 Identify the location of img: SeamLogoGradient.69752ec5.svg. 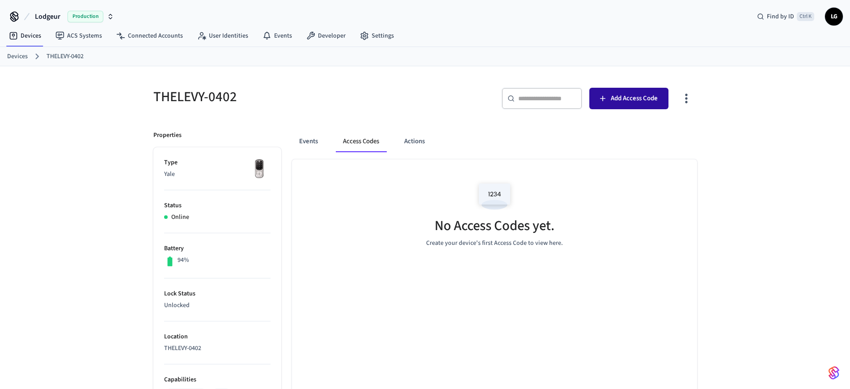
(834, 373).